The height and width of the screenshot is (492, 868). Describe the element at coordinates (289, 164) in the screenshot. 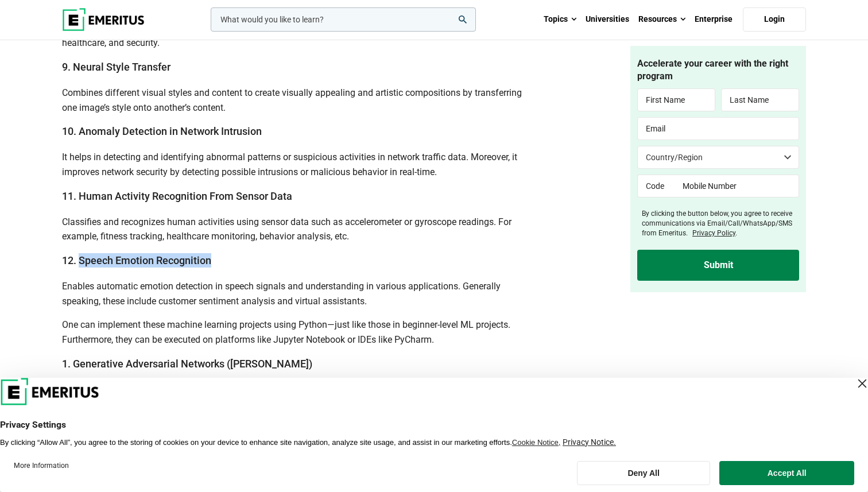

I see `span: It helps in detecting and identifying abnormal patterns or suspicious activities in network traff...` at that location.